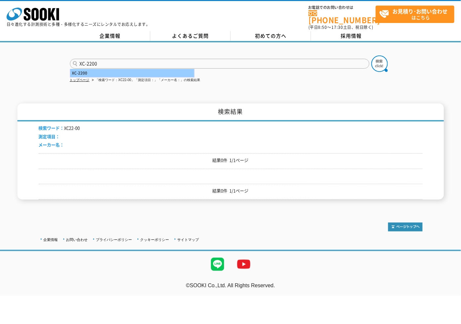 The image size is (461, 324). What do you see at coordinates (220, 64) in the screenshot?
I see `input: 商品名、型式、NETIS番号を入力してください` at bounding box center [220, 64].